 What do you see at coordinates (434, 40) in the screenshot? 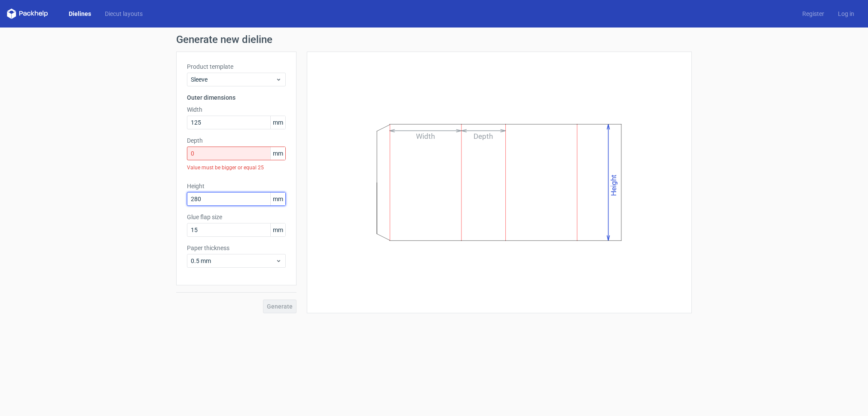
I see `h1: Generate new dieline` at bounding box center [434, 40].